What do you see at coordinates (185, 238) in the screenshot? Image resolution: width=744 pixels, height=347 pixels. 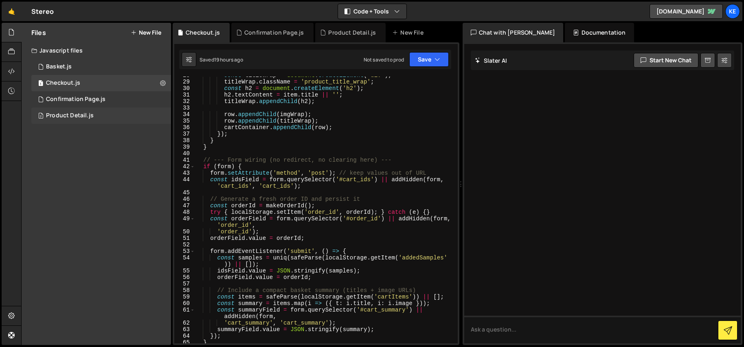 I see `div: 51` at bounding box center [185, 238].